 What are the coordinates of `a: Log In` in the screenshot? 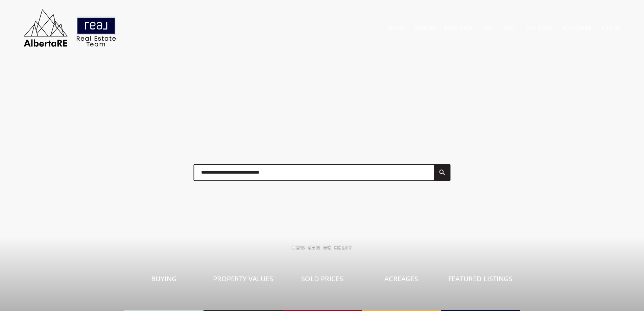 It's located at (611, 28).